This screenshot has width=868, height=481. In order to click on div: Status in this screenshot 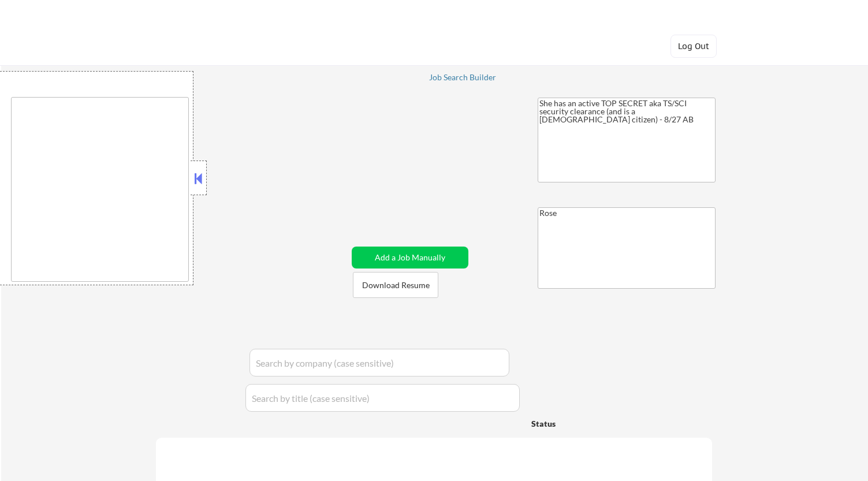, I will do `click(581, 424)`.